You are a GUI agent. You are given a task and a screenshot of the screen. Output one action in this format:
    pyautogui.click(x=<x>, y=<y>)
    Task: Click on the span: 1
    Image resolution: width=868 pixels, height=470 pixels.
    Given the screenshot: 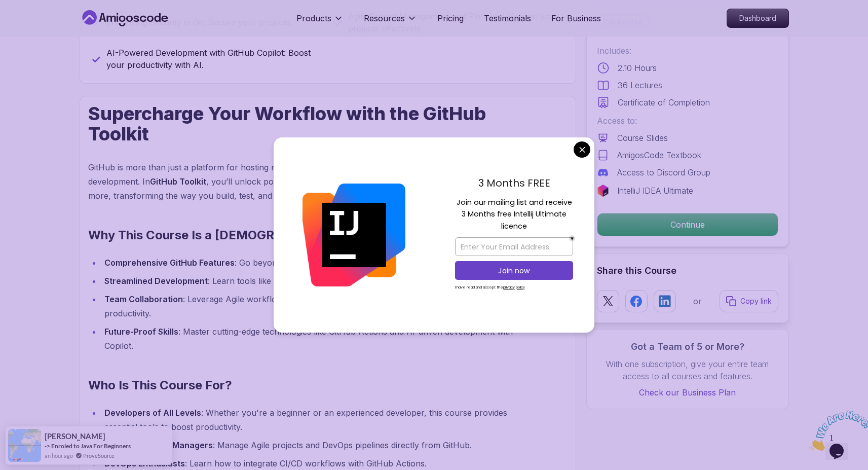 What is the action you would take?
    pyautogui.click(x=6, y=8)
    